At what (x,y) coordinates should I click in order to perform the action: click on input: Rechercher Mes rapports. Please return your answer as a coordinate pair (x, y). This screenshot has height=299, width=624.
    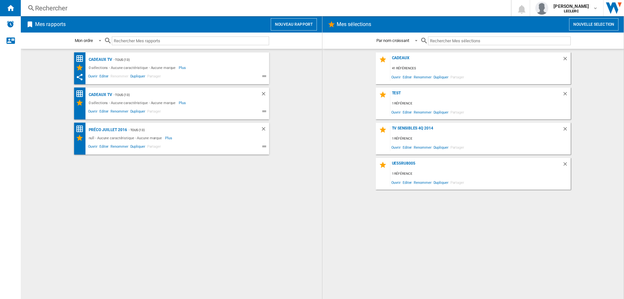
    Looking at the image, I should click on (190, 41).